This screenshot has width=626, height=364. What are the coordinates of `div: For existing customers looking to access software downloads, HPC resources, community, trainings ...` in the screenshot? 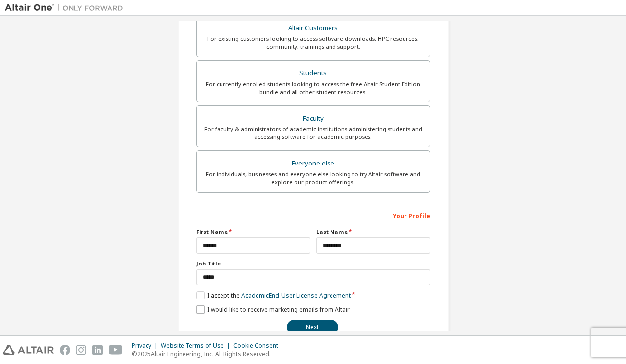 It's located at (313, 43).